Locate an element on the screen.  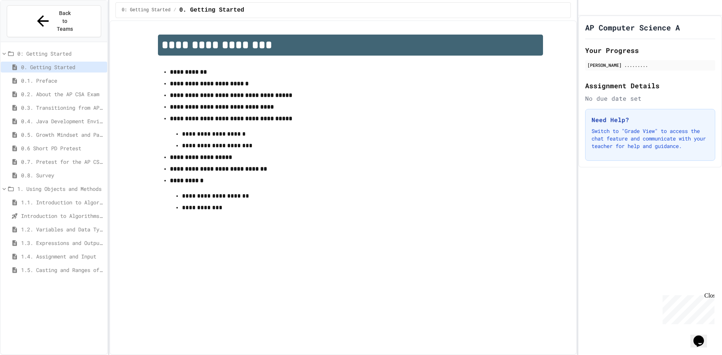
span: 1.4. Assignment and Input is located at coordinates (62, 257).